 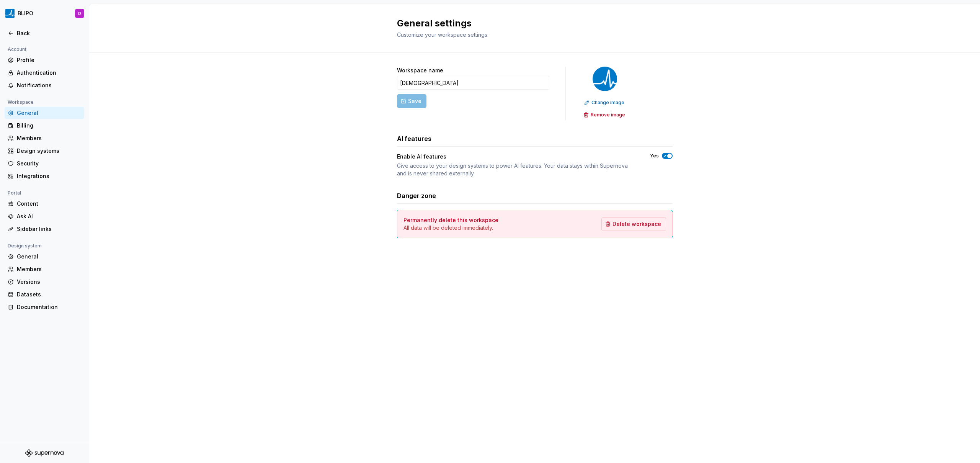 What do you see at coordinates (49, 33) in the screenshot?
I see `div: Back` at bounding box center [49, 33].